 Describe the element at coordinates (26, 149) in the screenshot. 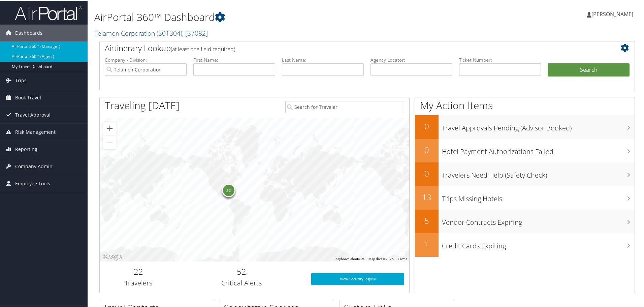

I see `span: Reporting` at that location.